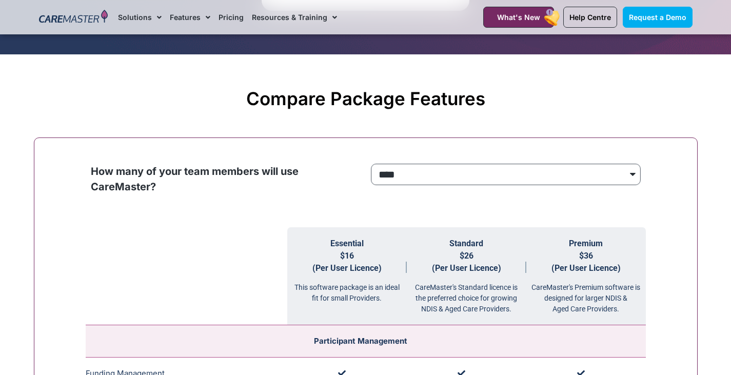 Image resolution: width=731 pixels, height=375 pixels. What do you see at coordinates (658, 17) in the screenshot?
I see `a: Request a Demo` at bounding box center [658, 17].